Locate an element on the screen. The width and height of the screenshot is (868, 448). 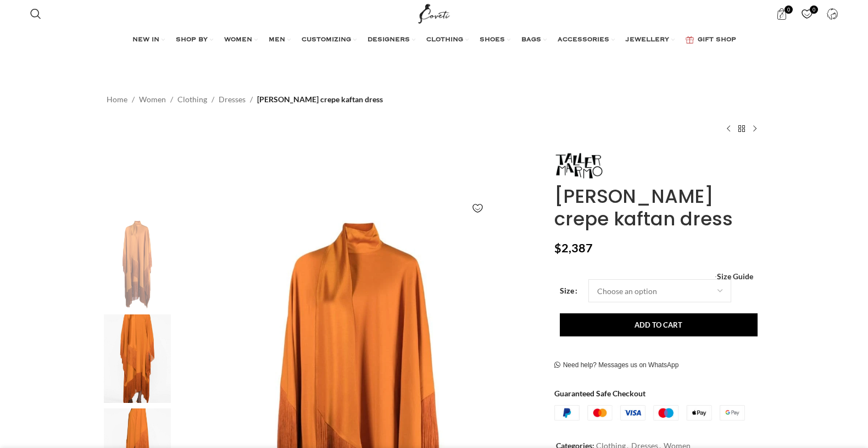
bdi: 2,387 is located at coordinates (574, 248).